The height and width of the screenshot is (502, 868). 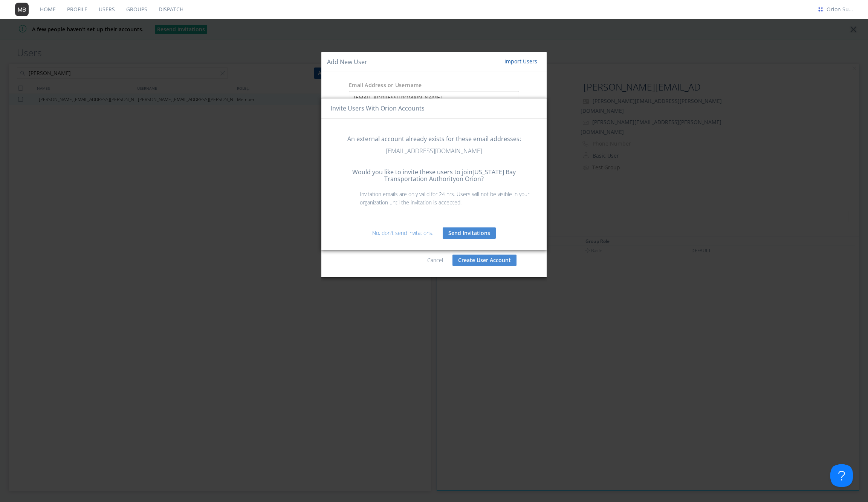 What do you see at coordinates (840, 9) in the screenshot?
I see `div: Orion Support` at bounding box center [840, 9].